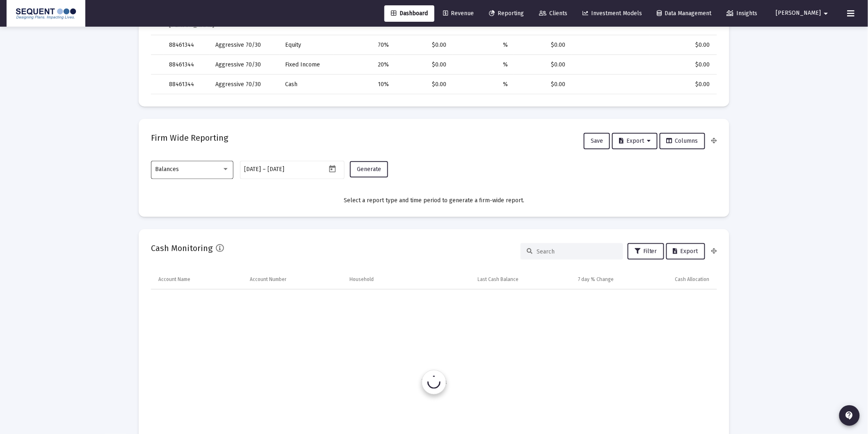  What do you see at coordinates (306, 84) in the screenshot?
I see `td: Cash` at bounding box center [306, 84].